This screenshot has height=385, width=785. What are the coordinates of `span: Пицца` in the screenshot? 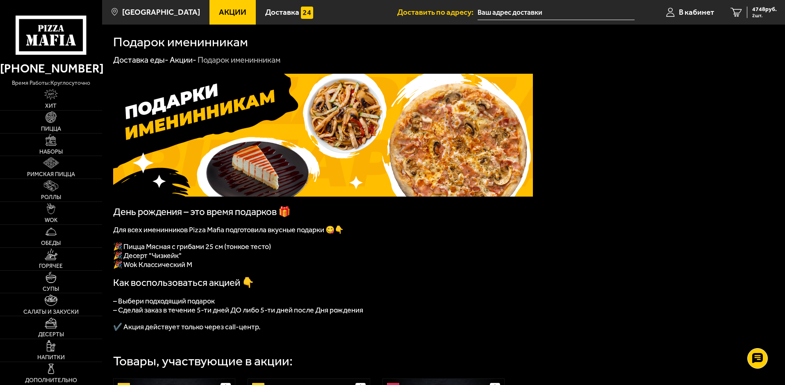 It's located at (51, 129).